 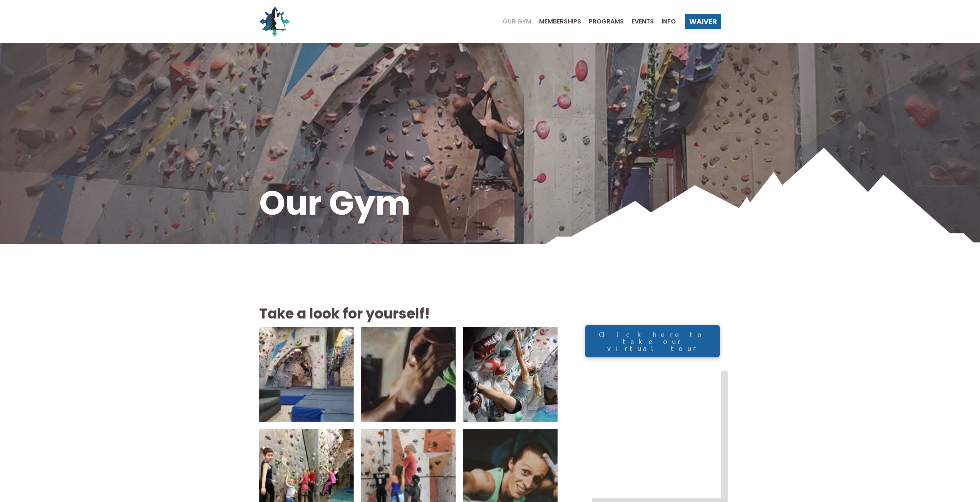 What do you see at coordinates (639, 22) in the screenshot?
I see `a: Events` at bounding box center [639, 22].